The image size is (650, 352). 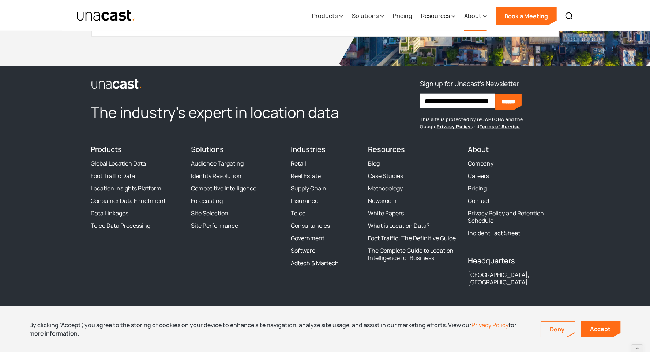 I want to click on a: Adtech & Martech, so click(x=315, y=263).